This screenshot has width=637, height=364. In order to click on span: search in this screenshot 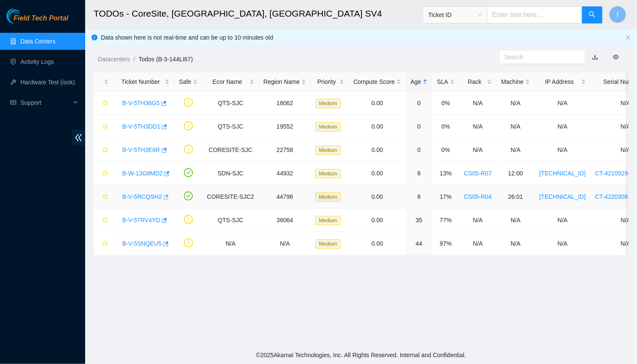, I will do `click(592, 15)`.